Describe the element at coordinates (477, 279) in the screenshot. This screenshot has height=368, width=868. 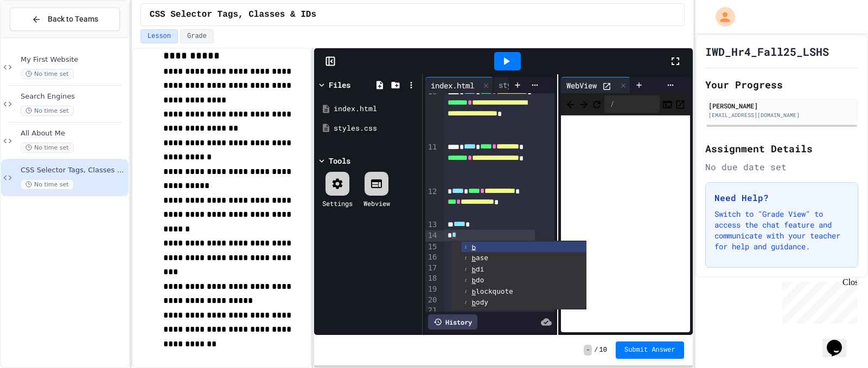
I see `span: do` at that location.